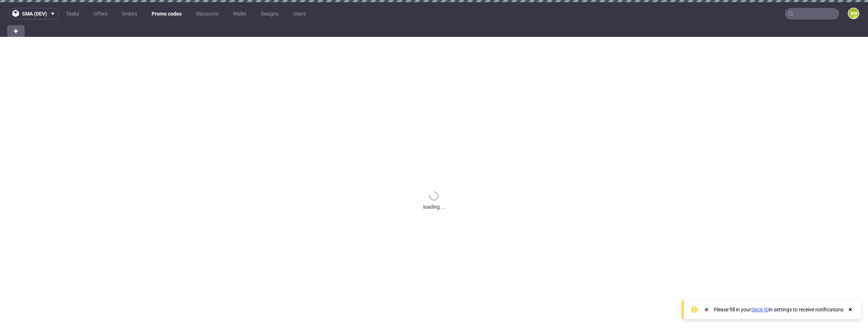  What do you see at coordinates (434, 207) in the screenshot?
I see `div: loading ...` at bounding box center [434, 207].